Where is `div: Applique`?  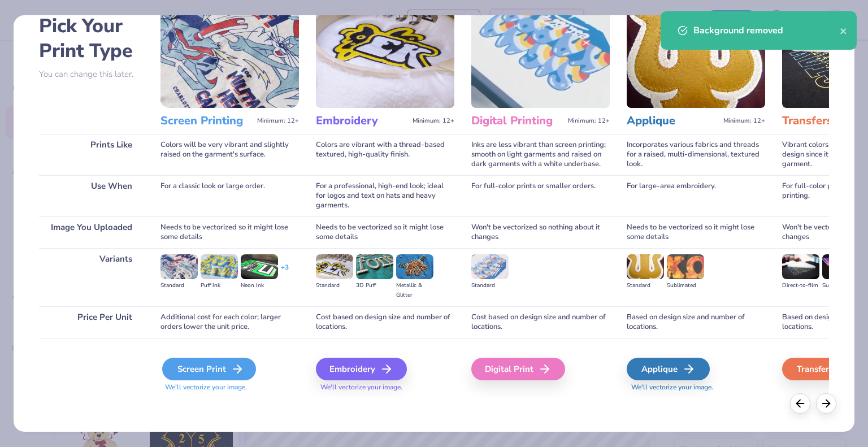
div: Applique is located at coordinates (667, 368).